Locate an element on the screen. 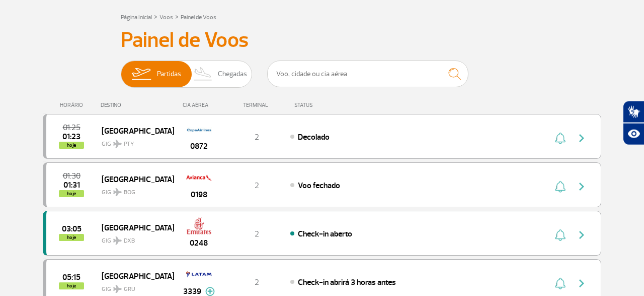 The height and width of the screenshot is (296, 644). span: 2025-09-30 01:25:00 is located at coordinates (71, 128).